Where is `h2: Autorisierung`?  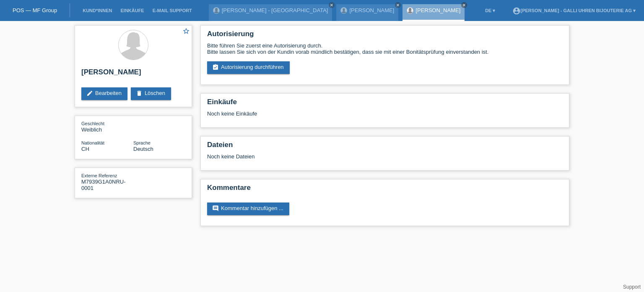
h2: Autorisierung is located at coordinates (385, 36).